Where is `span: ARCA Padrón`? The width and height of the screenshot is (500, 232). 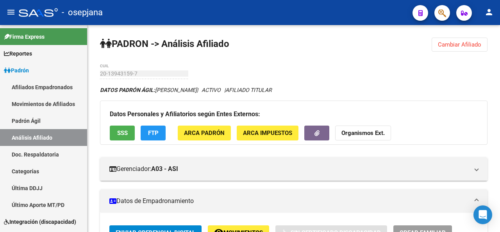
span: ARCA Padrón is located at coordinates (204, 133).